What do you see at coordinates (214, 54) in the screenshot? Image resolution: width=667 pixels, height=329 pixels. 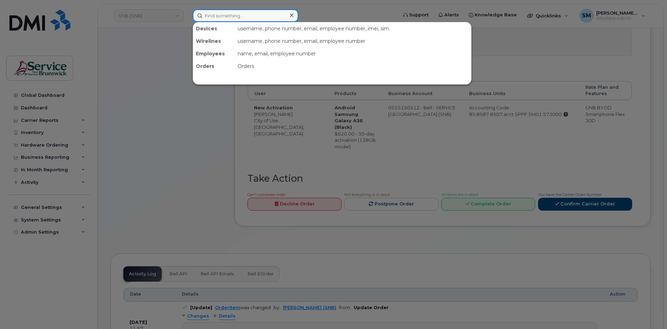 I see `div: Employees` at bounding box center [214, 54].